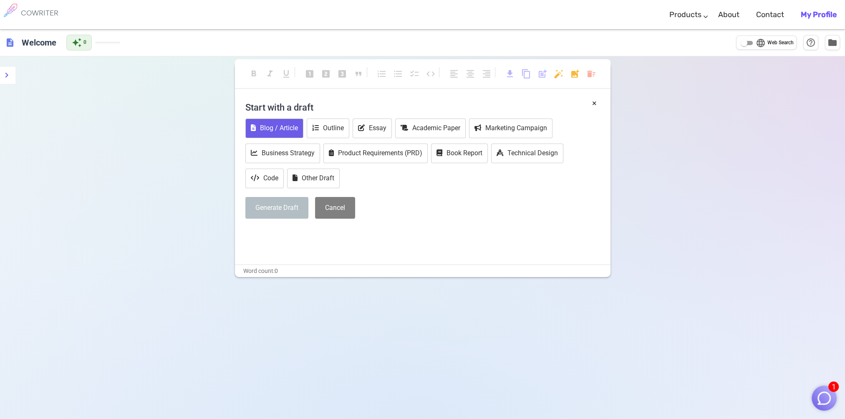  I want to click on button: Blog / Article, so click(274, 128).